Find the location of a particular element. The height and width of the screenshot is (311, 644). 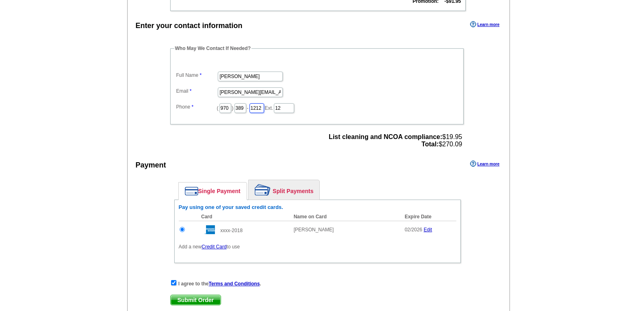

a: Edit is located at coordinates (428, 230).